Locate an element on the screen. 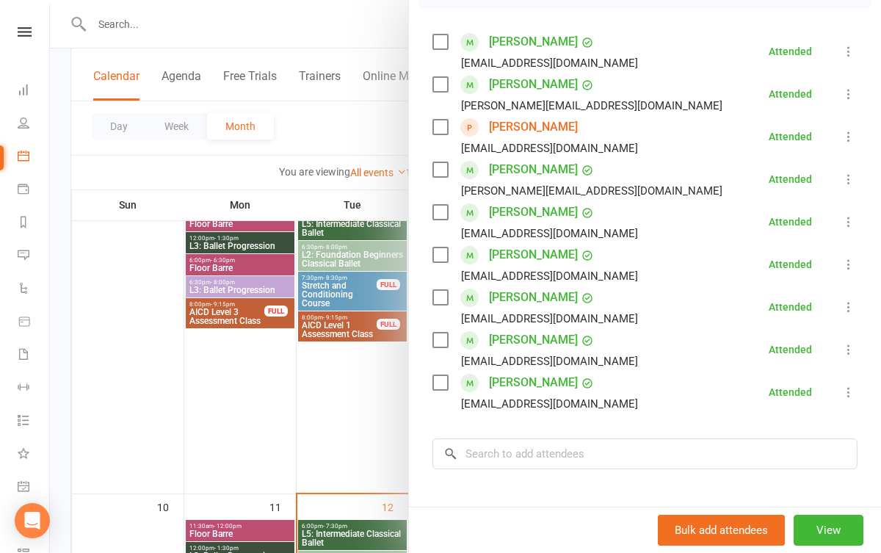 The width and height of the screenshot is (881, 553). a: Dashboard is located at coordinates (34, 91).